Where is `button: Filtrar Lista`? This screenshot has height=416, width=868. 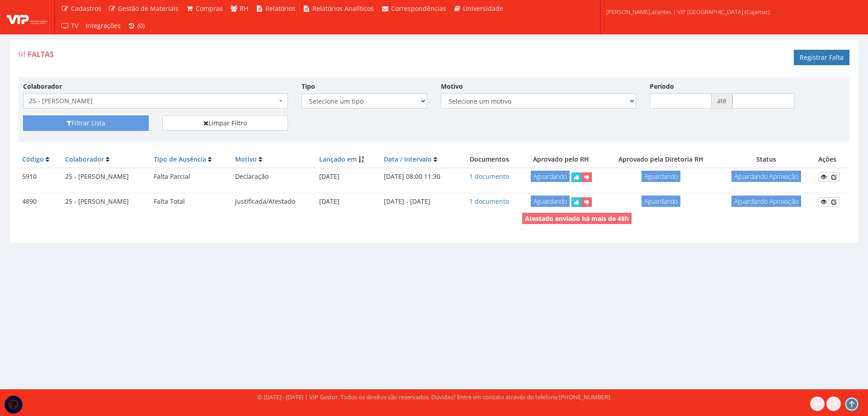 button: Filtrar Lista is located at coordinates (86, 123).